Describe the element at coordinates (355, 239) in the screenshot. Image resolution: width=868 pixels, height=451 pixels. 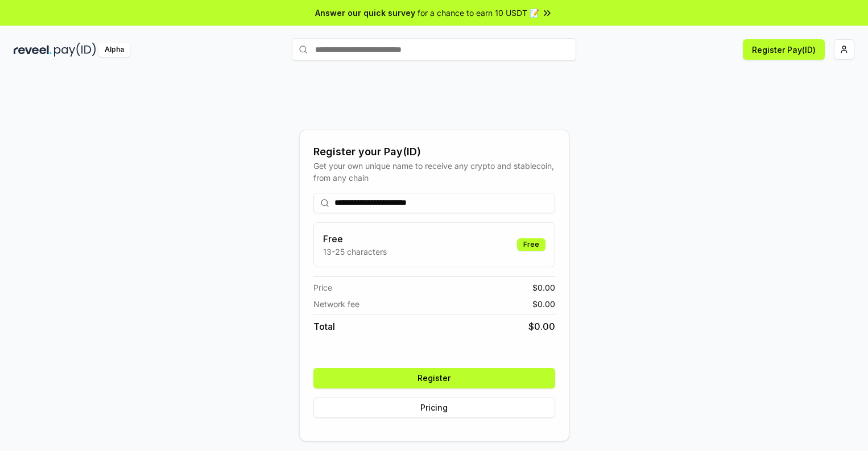
I see `h3: Free` at that location.